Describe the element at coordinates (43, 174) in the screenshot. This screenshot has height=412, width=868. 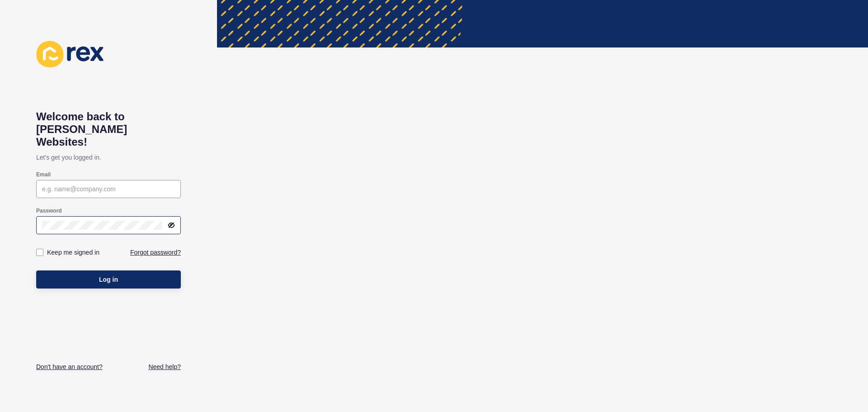
I see `label: Email` at that location.